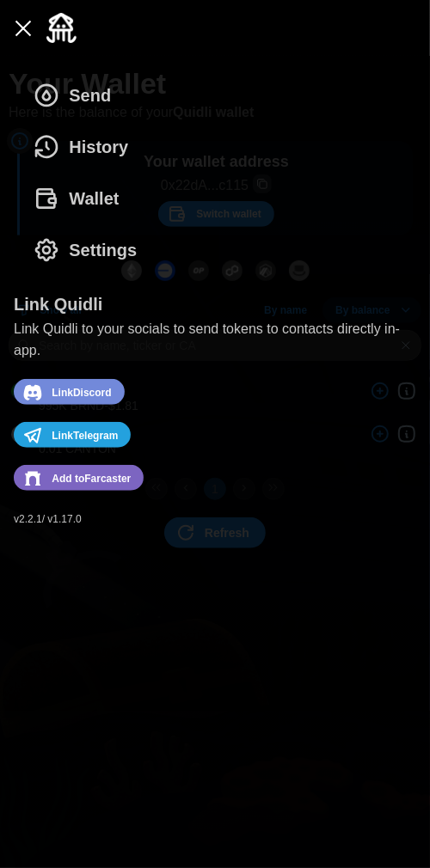 Image resolution: width=430 pixels, height=868 pixels. I want to click on span: Link Telegram, so click(85, 436).